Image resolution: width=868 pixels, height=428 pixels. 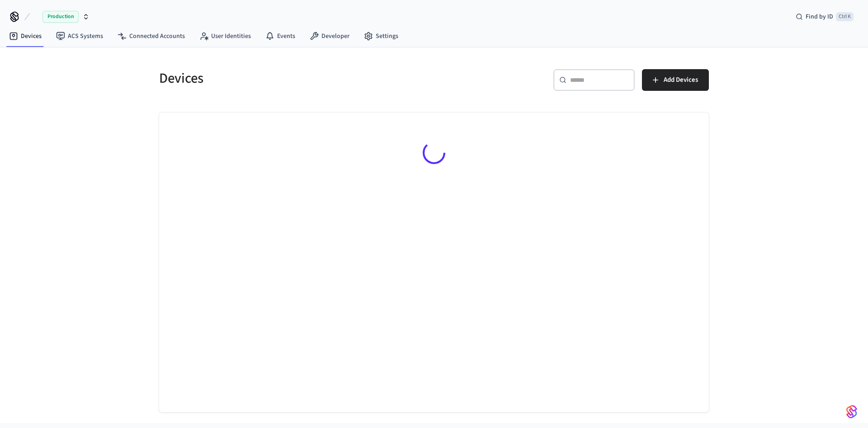 What do you see at coordinates (280, 36) in the screenshot?
I see `a: Events` at bounding box center [280, 36].